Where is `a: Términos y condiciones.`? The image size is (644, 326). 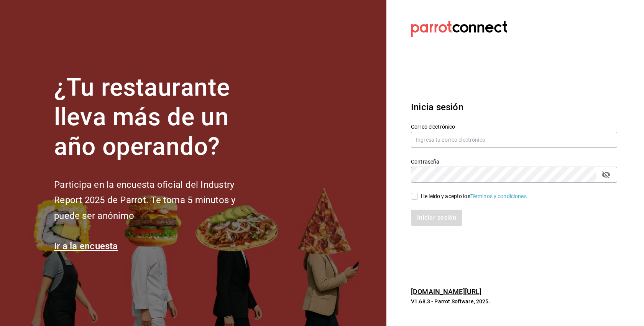 a: Términos y condiciones. is located at coordinates (499, 196).